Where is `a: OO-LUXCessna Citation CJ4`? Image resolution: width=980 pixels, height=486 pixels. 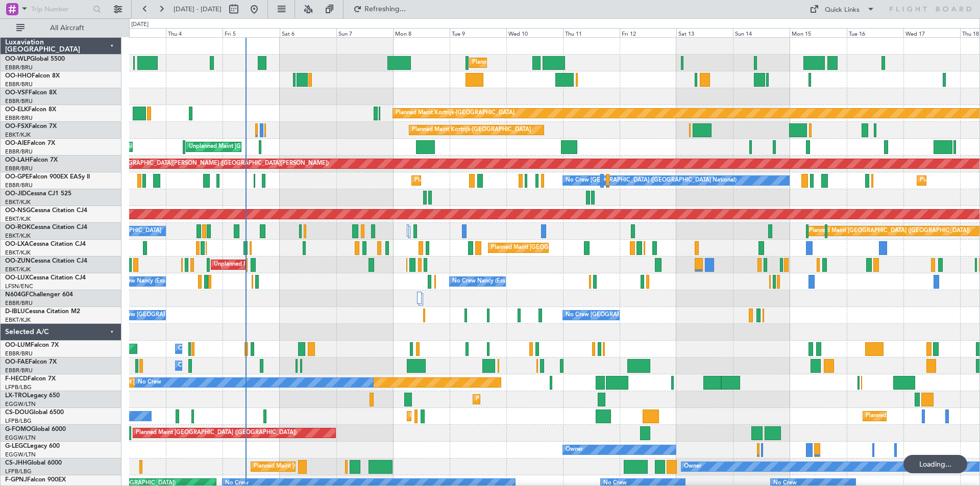 a: OO-LUXCessna Citation CJ4 is located at coordinates (45, 278).